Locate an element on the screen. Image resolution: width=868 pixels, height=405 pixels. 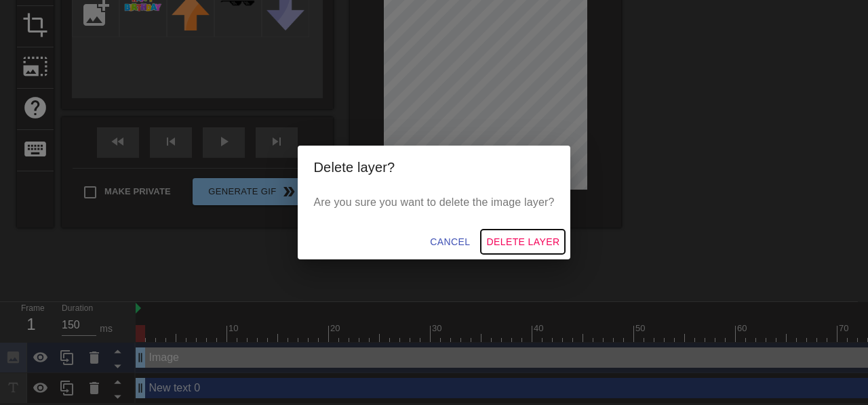
span: Delete Layer is located at coordinates (523, 242).